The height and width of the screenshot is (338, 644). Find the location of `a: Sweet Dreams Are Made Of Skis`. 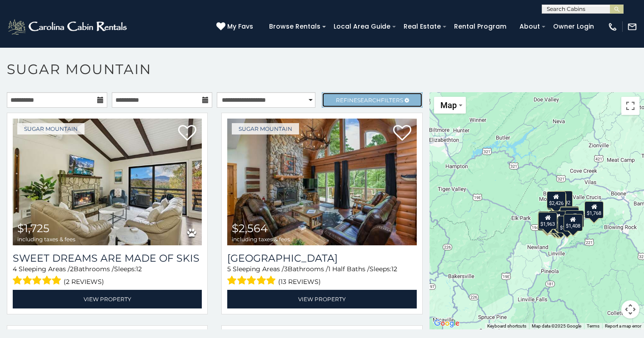

a: Sweet Dreams Are Made Of Skis is located at coordinates (107, 258).